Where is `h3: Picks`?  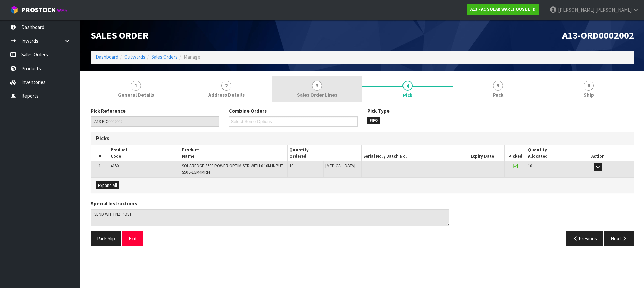 h3: Picks is located at coordinates (226, 138).